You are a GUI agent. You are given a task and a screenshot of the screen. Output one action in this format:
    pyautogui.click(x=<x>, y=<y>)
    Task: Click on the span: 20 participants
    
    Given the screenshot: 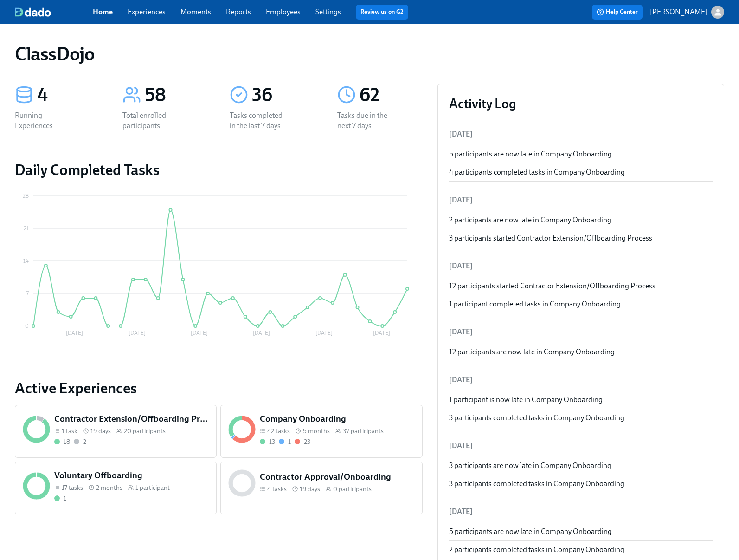 What is the action you would take?
    pyautogui.click(x=145, y=431)
    